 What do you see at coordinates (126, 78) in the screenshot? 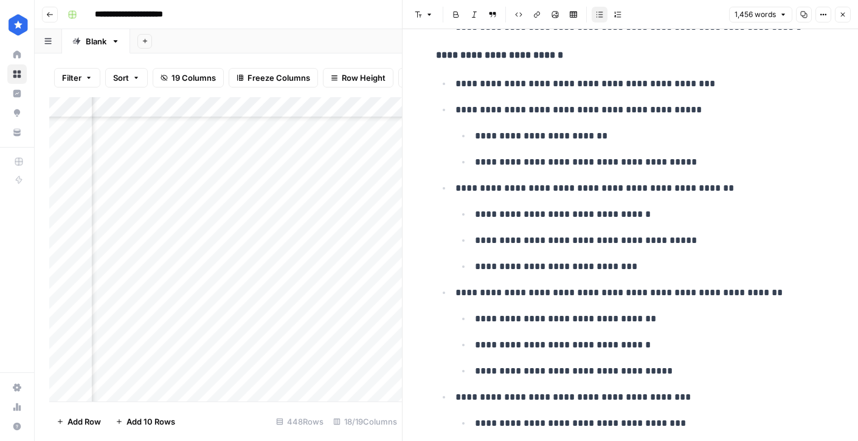
I see `button: Sort` at bounding box center [126, 78].